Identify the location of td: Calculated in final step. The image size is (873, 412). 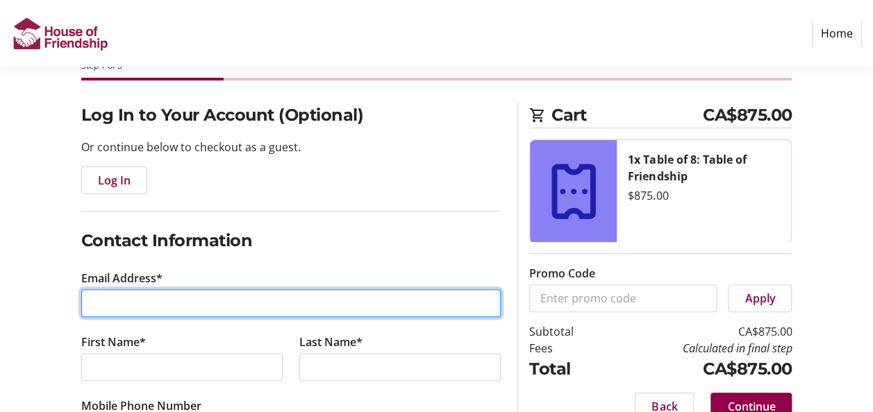
(698, 349).